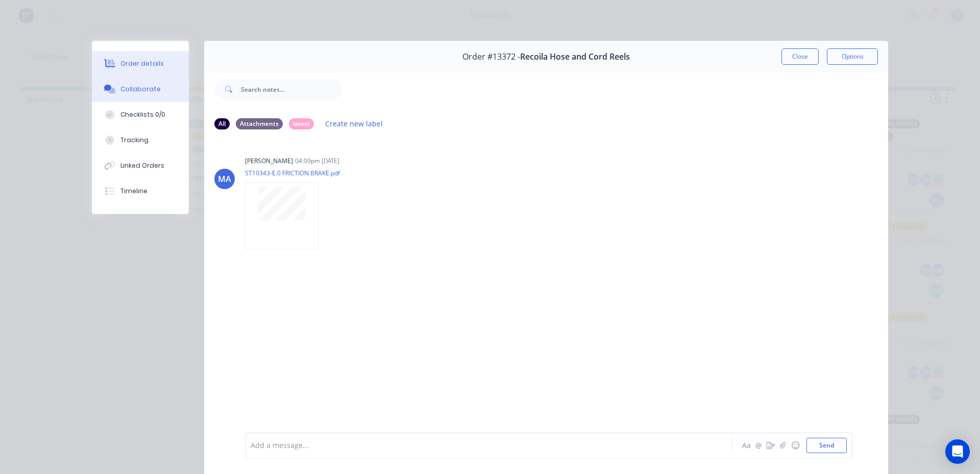 The width and height of the screenshot is (980, 474). What do you see at coordinates (133, 191) in the screenshot?
I see `div: Timeline` at bounding box center [133, 191].